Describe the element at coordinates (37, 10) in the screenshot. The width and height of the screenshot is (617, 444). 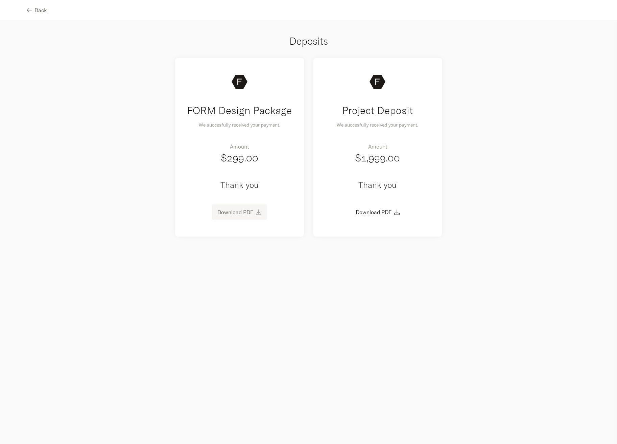
I see `button: Back` at that location.